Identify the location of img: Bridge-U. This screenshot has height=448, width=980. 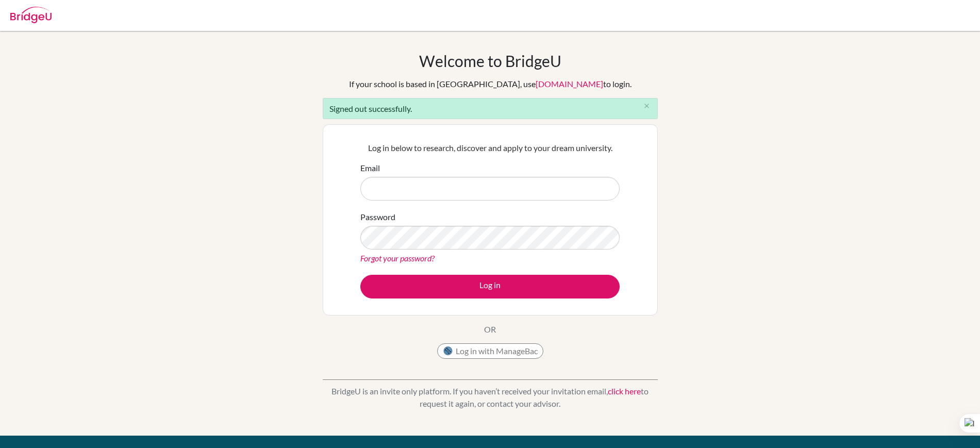
(31, 15).